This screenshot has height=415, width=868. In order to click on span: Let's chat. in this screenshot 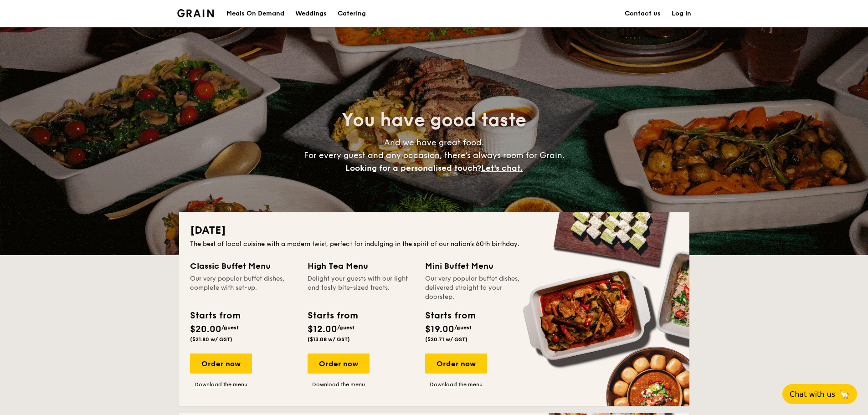, I will do `click(502, 168)`.